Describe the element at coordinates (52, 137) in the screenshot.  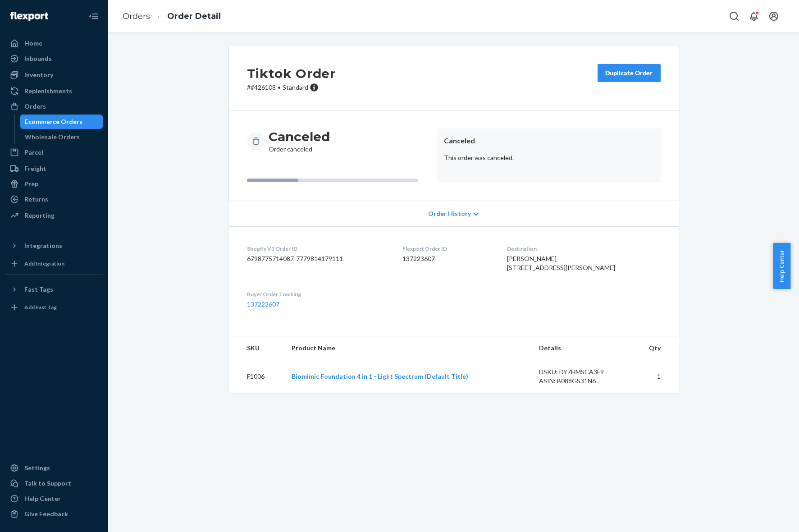
I see `div: Wholesale Orders` at that location.